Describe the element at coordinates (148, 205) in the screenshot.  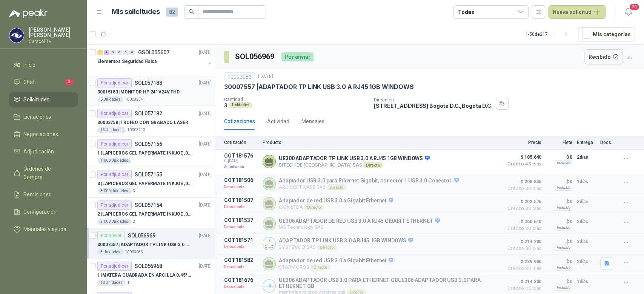
I see `p: SOL057154` at that location.